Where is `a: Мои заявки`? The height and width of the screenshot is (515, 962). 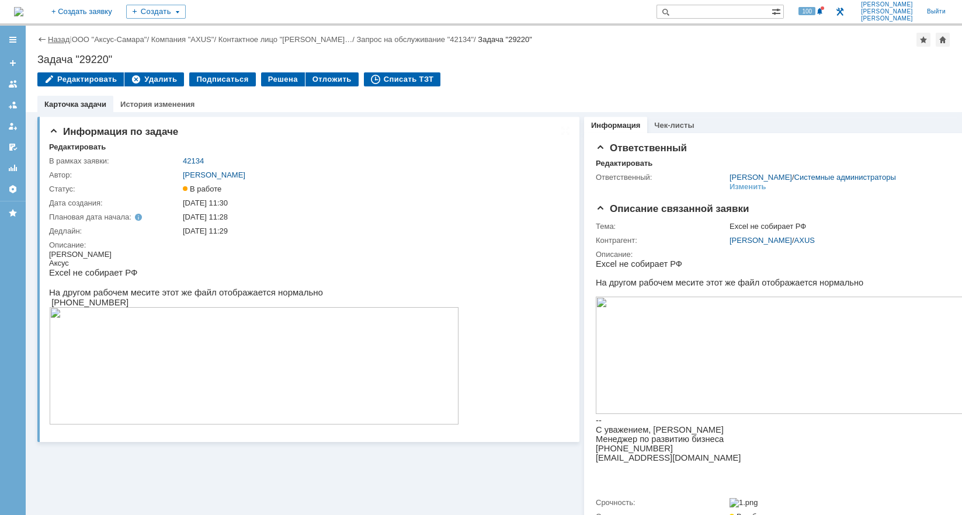 a: Мои заявки is located at coordinates (13, 126).